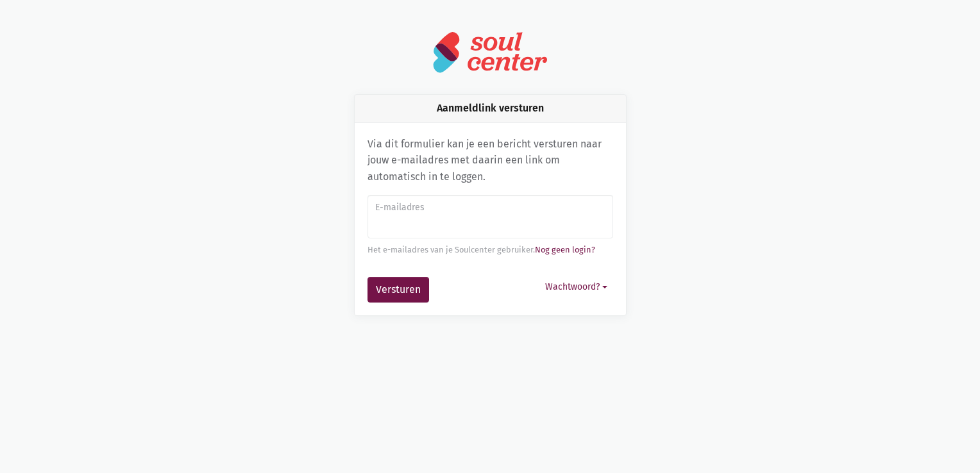 This screenshot has width=980, height=473. What do you see at coordinates (489, 208) in the screenshot?
I see `label: E-mailadres` at bounding box center [489, 208].